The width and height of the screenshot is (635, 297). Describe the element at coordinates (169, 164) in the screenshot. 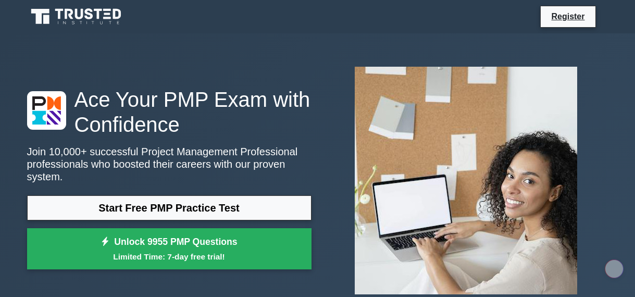

I see `p: Join 10,000+ successful Project Management Professional professionals who boosted their careers w...` at that location.